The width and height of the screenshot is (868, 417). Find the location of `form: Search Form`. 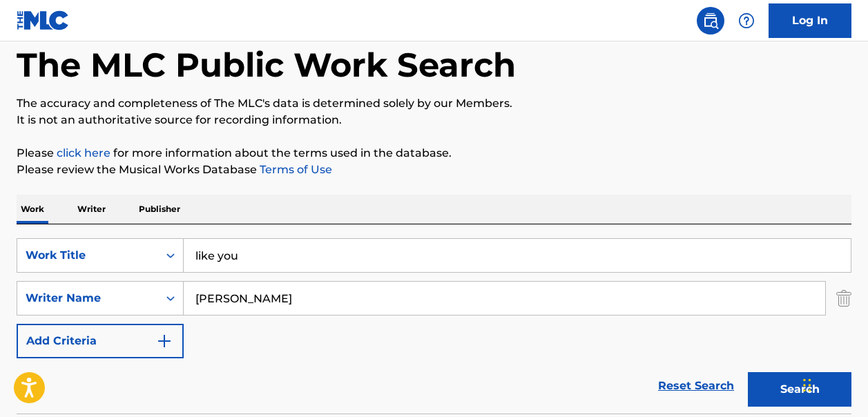

form: Search Form is located at coordinates (433, 326).